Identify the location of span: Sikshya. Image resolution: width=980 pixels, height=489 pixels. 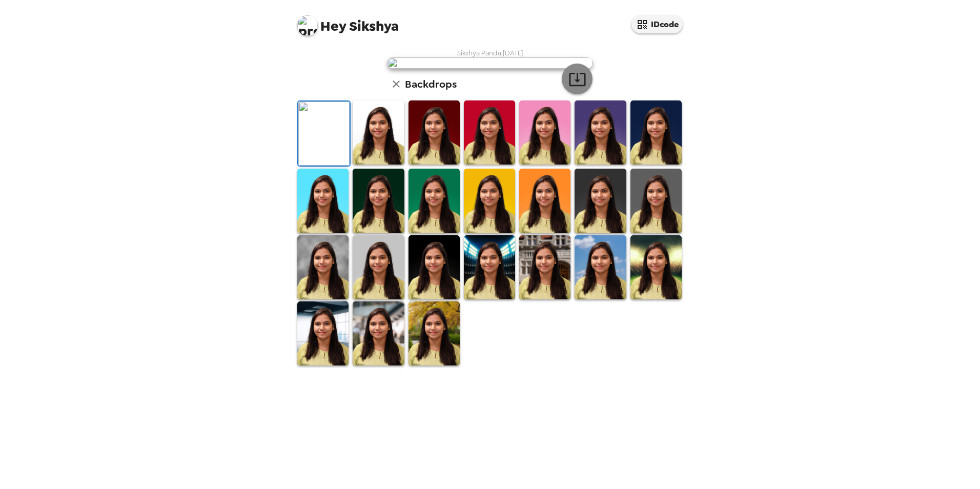
(348, 21).